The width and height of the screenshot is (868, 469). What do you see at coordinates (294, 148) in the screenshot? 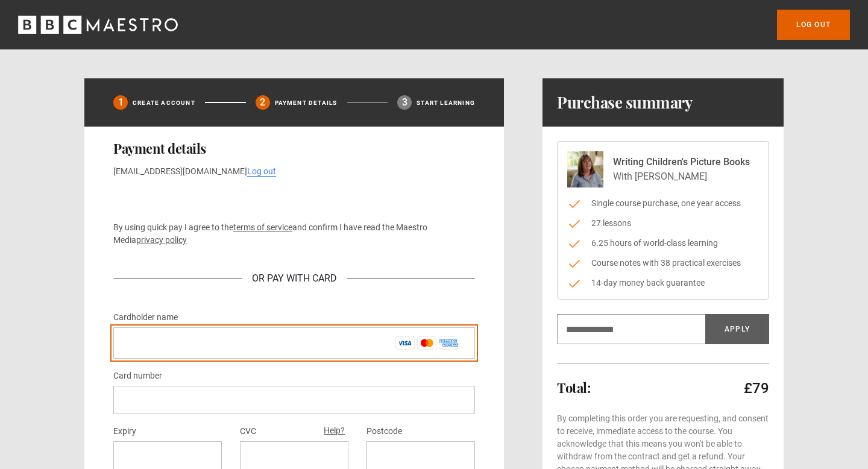
I see `h2: Payment details` at bounding box center [294, 148].